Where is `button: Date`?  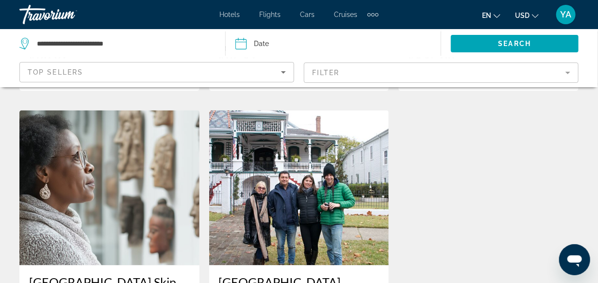
button: Date is located at coordinates (338, 44).